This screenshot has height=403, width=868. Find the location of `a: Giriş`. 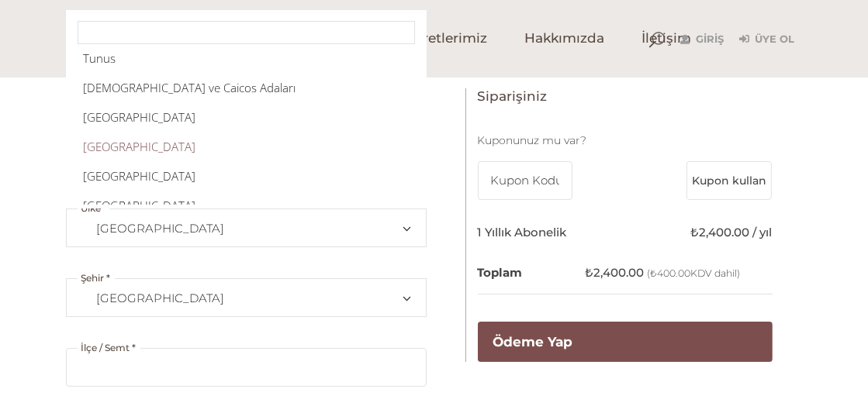

a: Giriş is located at coordinates (703, 40).